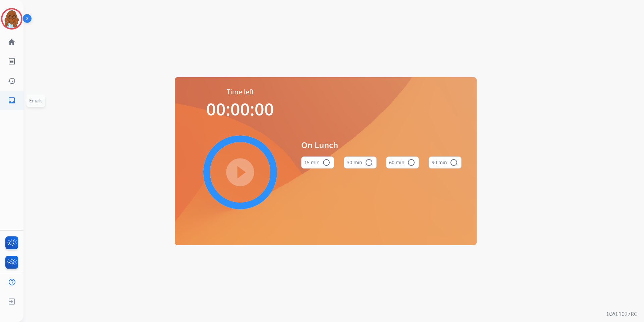 This screenshot has width=644, height=322. What do you see at coordinates (240, 109) in the screenshot?
I see `span: 00:00:00` at bounding box center [240, 109].